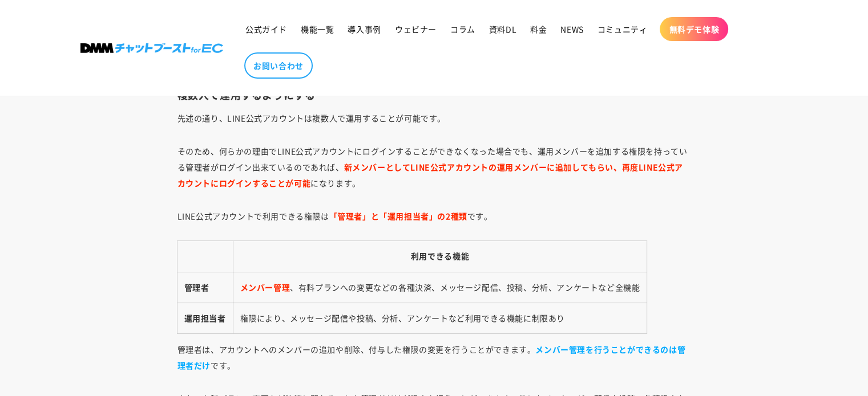 Image resolution: width=868 pixels, height=396 pixels. Describe the element at coordinates (416, 29) in the screenshot. I see `a: ウェビナー` at that location.